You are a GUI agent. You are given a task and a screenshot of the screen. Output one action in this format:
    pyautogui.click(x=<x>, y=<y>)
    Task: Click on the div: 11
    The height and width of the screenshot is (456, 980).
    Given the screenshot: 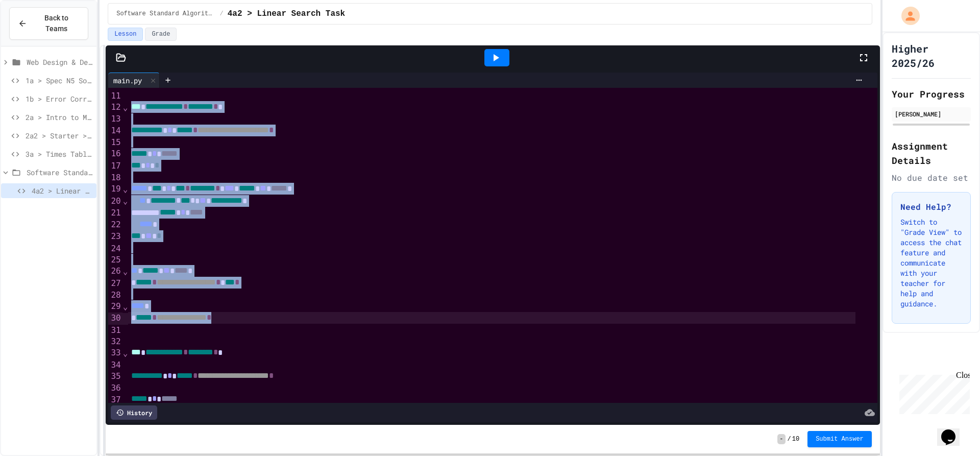 What is the action you would take?
    pyautogui.click(x=115, y=96)
    